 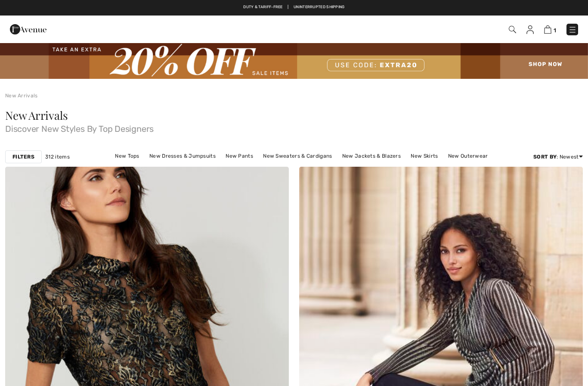 What do you see at coordinates (530, 30) in the screenshot?
I see `img: My Info` at bounding box center [530, 30].